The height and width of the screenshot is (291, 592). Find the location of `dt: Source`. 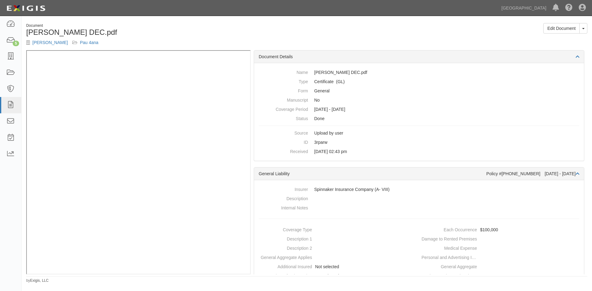

dt: Source is located at coordinates (283, 132).